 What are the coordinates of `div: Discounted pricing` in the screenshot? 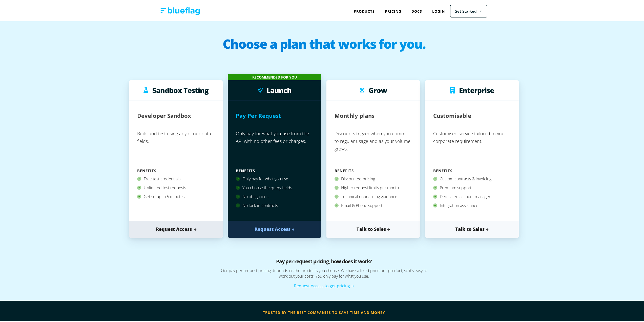 It's located at (373, 178).